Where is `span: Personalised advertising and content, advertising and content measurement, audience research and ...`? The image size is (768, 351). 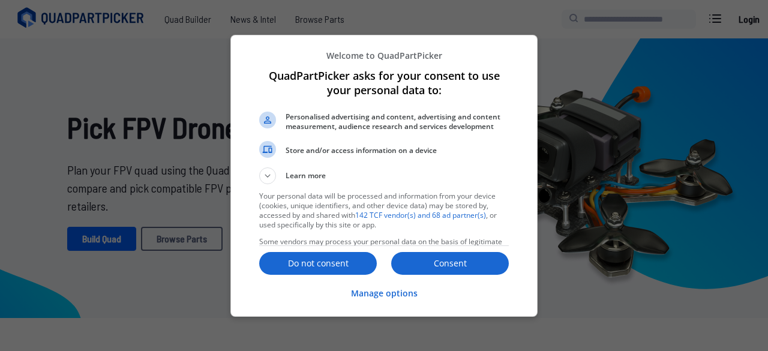 span: Personalised advertising and content, advertising and content measurement, audience research and ... is located at coordinates (397, 122).